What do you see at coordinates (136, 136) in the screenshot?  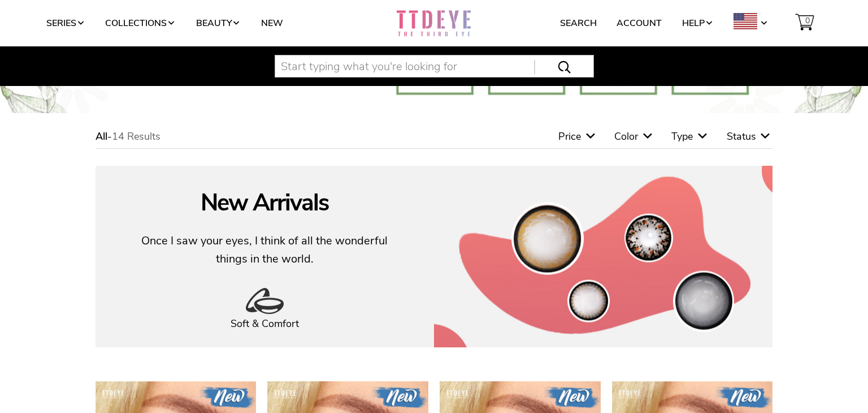 I see `span: 14 Results` at bounding box center [136, 136].